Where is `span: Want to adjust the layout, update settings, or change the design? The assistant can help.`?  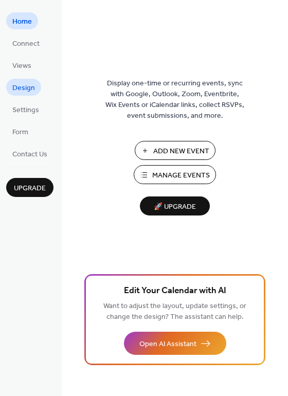
span: Want to adjust the layout, update settings, or change the design? The assistant can help. is located at coordinates (175, 312).